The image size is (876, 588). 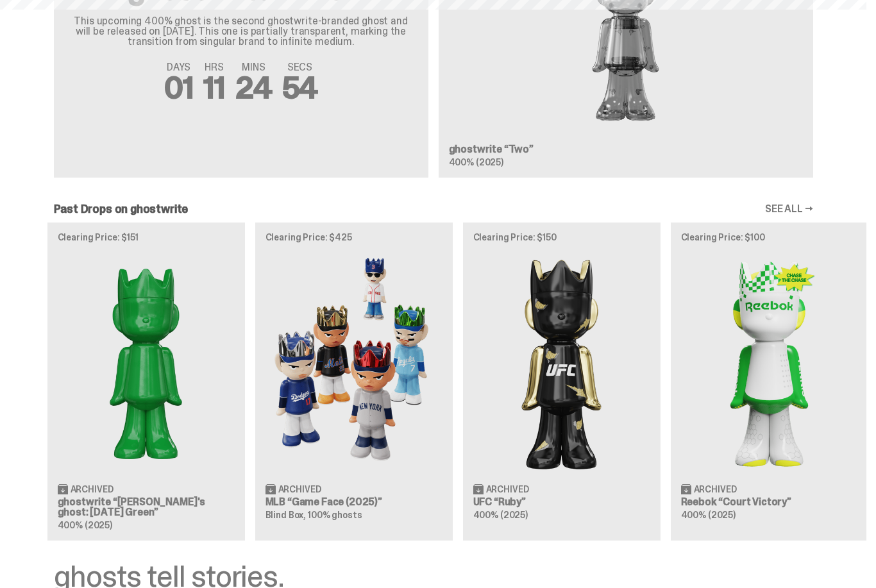 What do you see at coordinates (562, 503) in the screenshot?
I see `h3: UFC “Ruby”` at bounding box center [562, 503].